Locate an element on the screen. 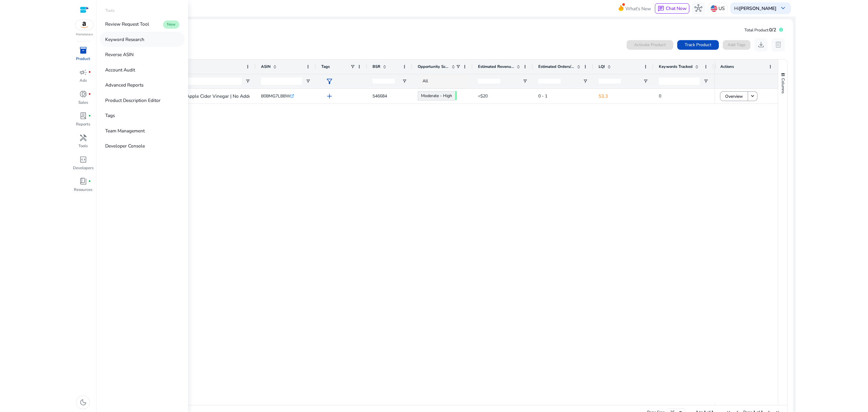 Image resolution: width=868 pixels, height=412 pixels. button: Track Product is located at coordinates (698, 45).